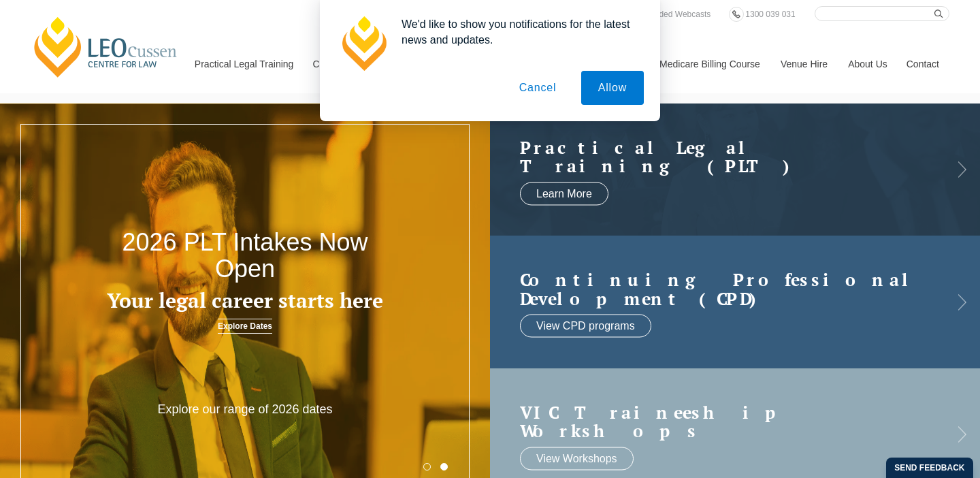 Image resolution: width=980 pixels, height=478 pixels. What do you see at coordinates (245, 409) in the screenshot?
I see `p: Explore our range of 2026 dates` at bounding box center [245, 409].